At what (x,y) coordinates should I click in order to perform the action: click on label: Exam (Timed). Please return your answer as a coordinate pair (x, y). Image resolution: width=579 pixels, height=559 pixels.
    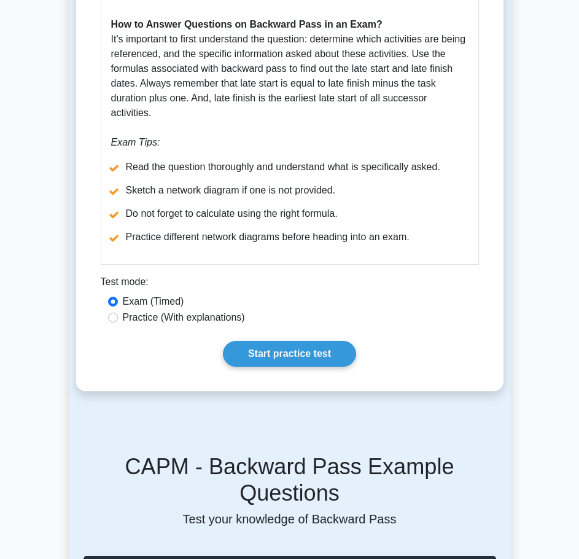
    Looking at the image, I should click on (154, 302).